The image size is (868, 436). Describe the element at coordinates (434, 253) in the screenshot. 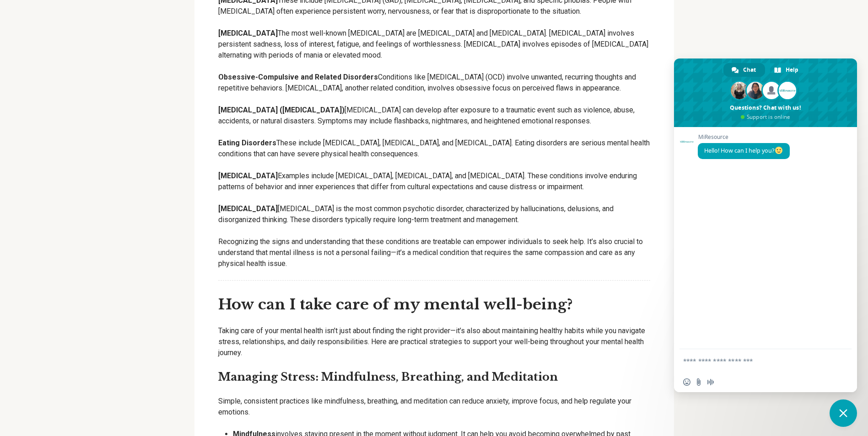

I see `p: Recognizing the signs and understanding that these conditions are treatable can empower individua...` at that location.